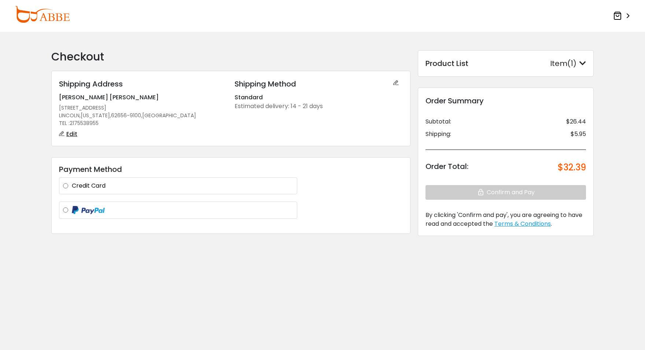 This screenshot has height=350, width=645. I want to click on div: Item(1), so click(568, 63).